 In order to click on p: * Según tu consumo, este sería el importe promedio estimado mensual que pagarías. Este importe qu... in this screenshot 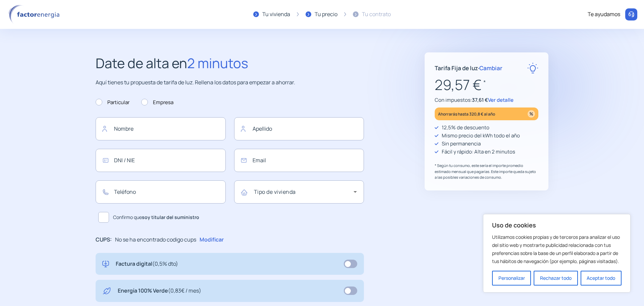, I will do `click(486, 171)`.